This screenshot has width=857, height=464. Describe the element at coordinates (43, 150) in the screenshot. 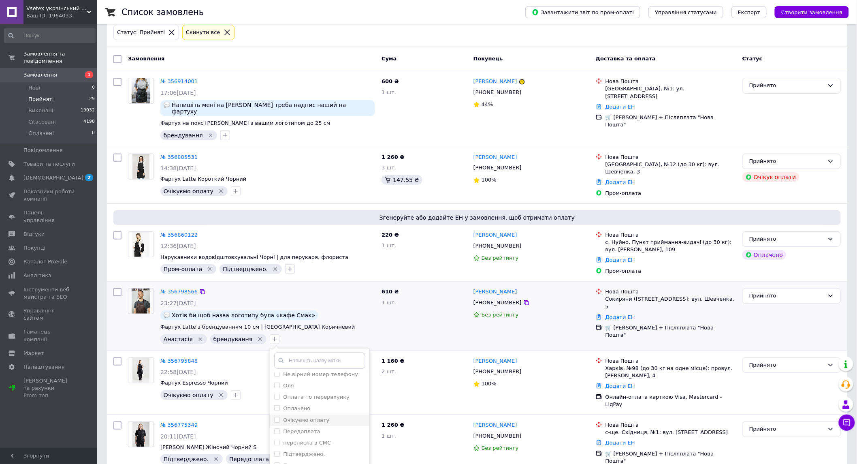

I see `span: Повідомлення` at that location.